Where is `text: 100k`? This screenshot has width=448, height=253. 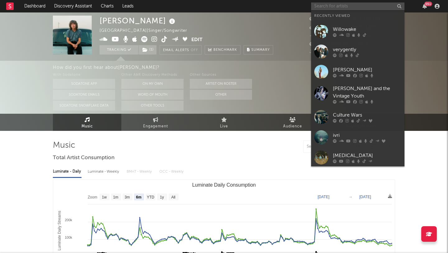 text: 100k is located at coordinates (68, 237).